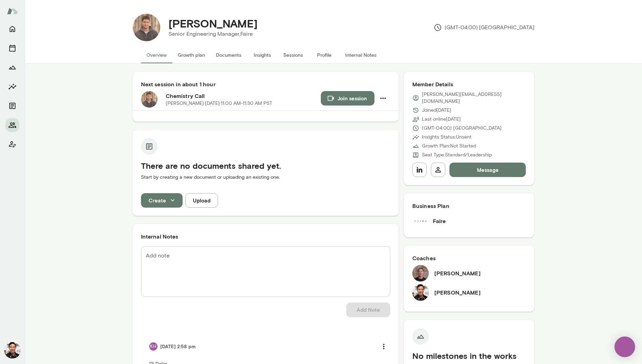  Describe the element at coordinates (154, 346) in the screenshot. I see `div: KH` at that location.